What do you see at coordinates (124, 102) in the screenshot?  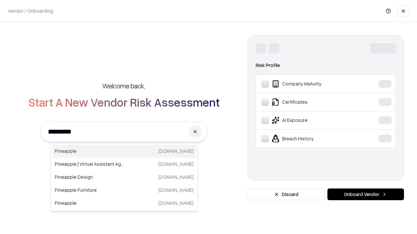 I see `h2: Start A New Vendor Risk Assessment` at bounding box center [124, 102].